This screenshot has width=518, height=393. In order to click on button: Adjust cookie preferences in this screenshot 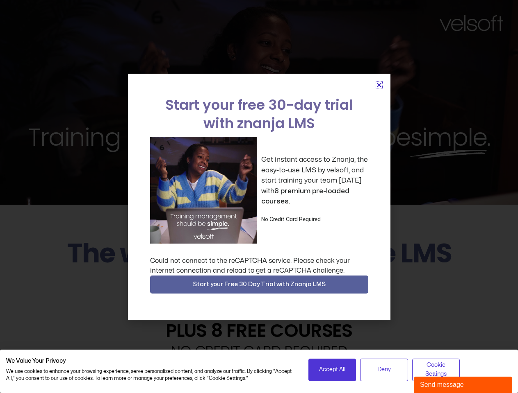, I will do `click(436, 370)`.